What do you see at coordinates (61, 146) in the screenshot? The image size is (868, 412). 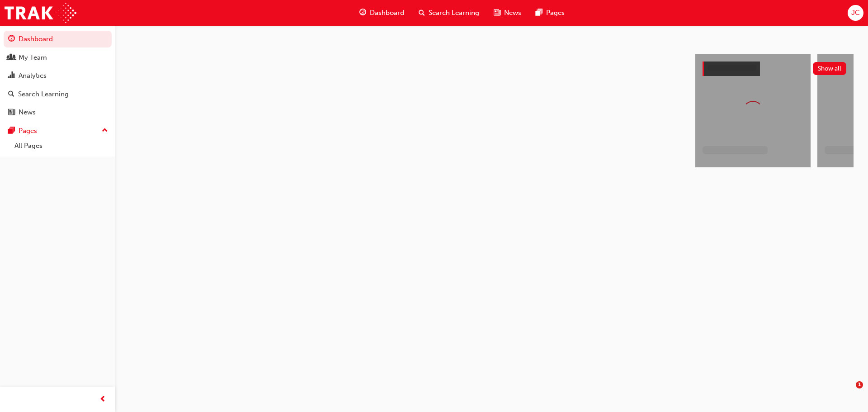 I see `a: All Pages` at bounding box center [61, 146].